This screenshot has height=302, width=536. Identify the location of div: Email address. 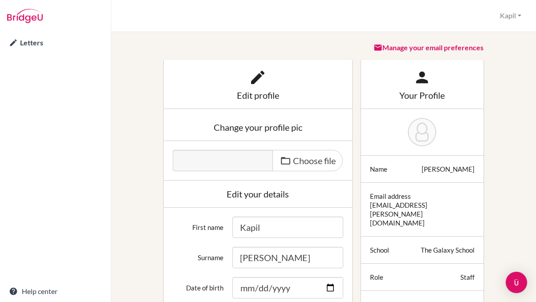
(390, 196).